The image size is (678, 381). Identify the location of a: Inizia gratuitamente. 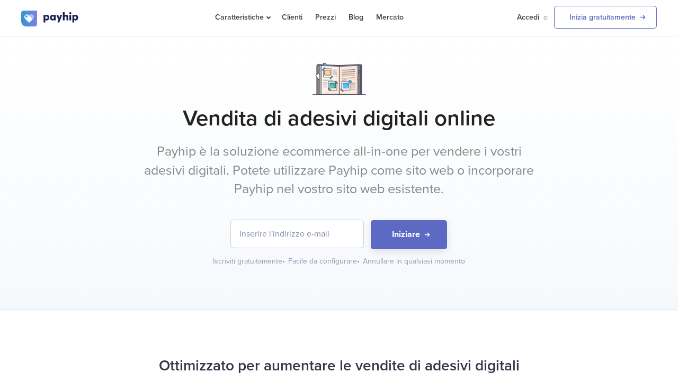
(605, 17).